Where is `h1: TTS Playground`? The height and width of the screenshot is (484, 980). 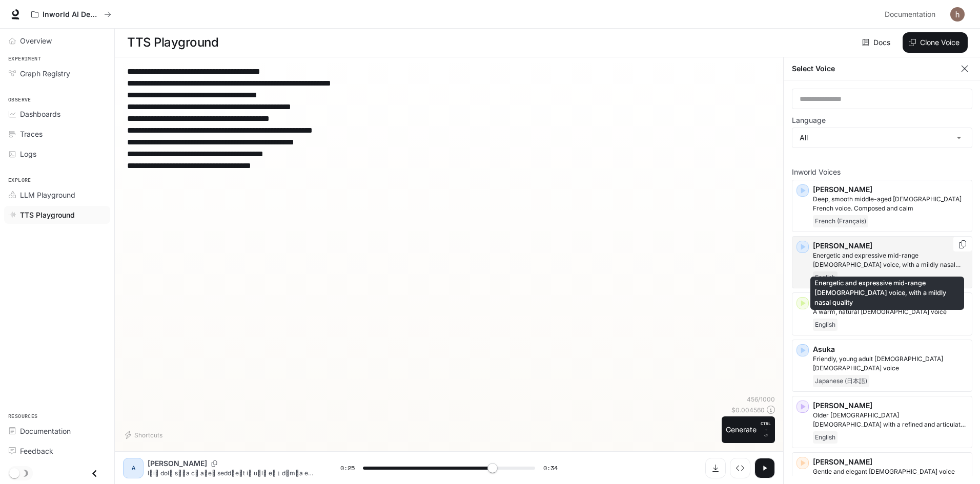
h1: TTS Playground is located at coordinates (173, 43).